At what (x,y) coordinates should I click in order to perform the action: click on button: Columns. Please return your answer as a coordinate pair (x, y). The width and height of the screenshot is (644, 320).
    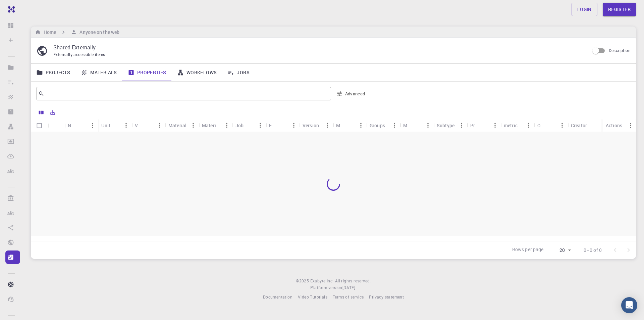
    Looking at the image, I should click on (41, 112).